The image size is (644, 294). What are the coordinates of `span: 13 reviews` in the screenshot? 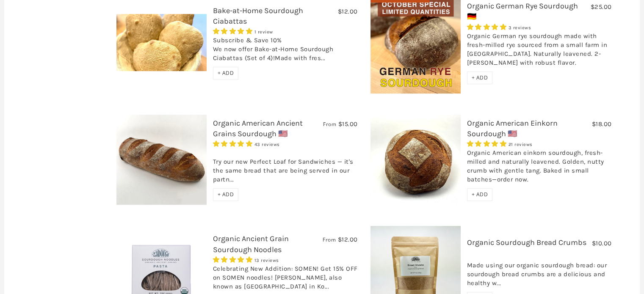 It's located at (267, 260).